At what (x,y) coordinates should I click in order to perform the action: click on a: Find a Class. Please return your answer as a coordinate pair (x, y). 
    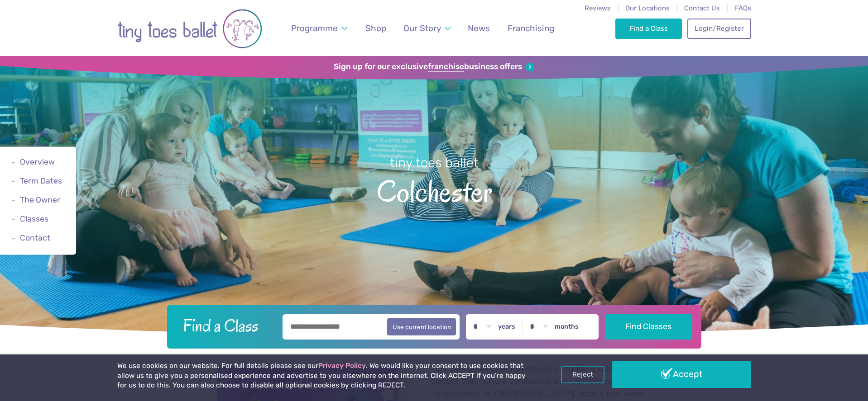
    Looking at the image, I should click on (648, 29).